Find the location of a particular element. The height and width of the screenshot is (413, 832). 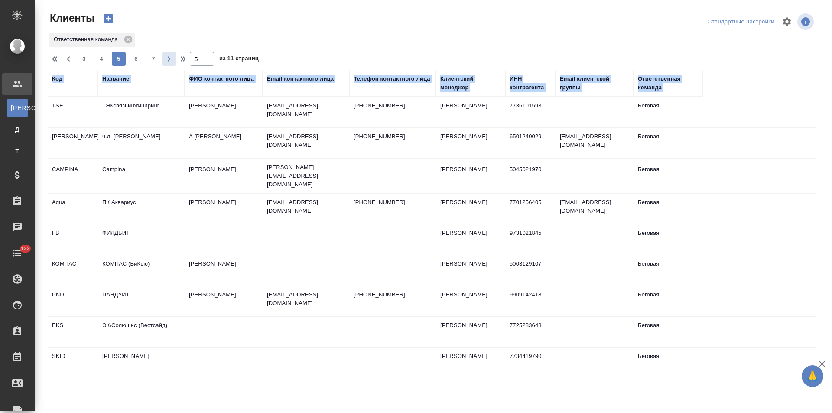

div: Email клиентской группы is located at coordinates (595, 83).